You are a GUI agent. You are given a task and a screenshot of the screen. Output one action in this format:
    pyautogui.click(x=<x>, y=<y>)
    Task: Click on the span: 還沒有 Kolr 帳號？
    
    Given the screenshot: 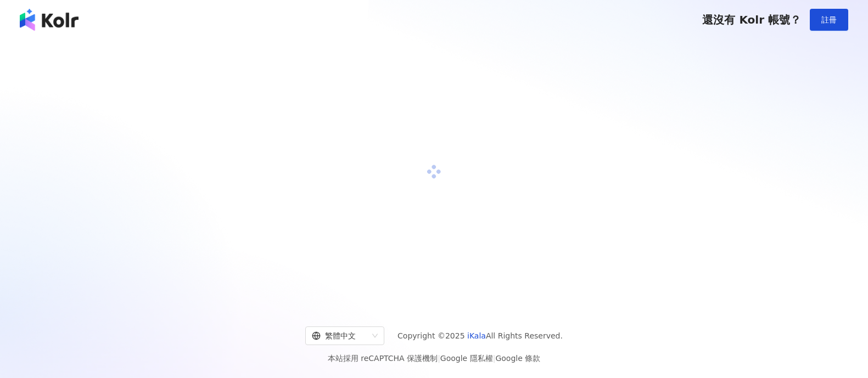 What is the action you would take?
    pyautogui.click(x=752, y=20)
    